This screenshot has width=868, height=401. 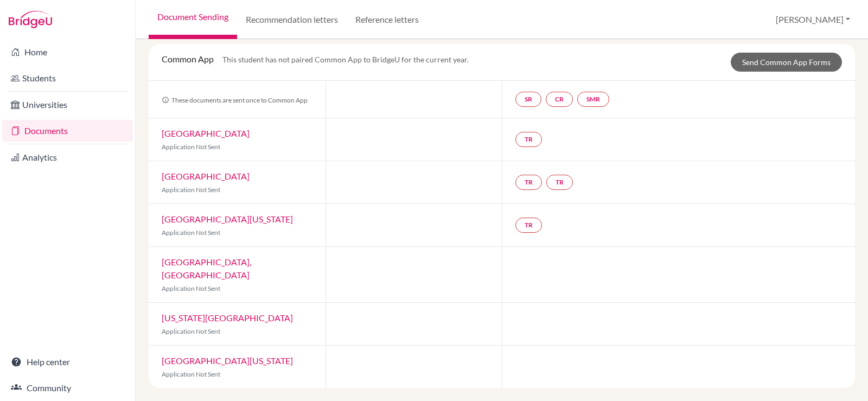 What do you see at coordinates (68, 53) in the screenshot?
I see `a: Home` at bounding box center [68, 53].